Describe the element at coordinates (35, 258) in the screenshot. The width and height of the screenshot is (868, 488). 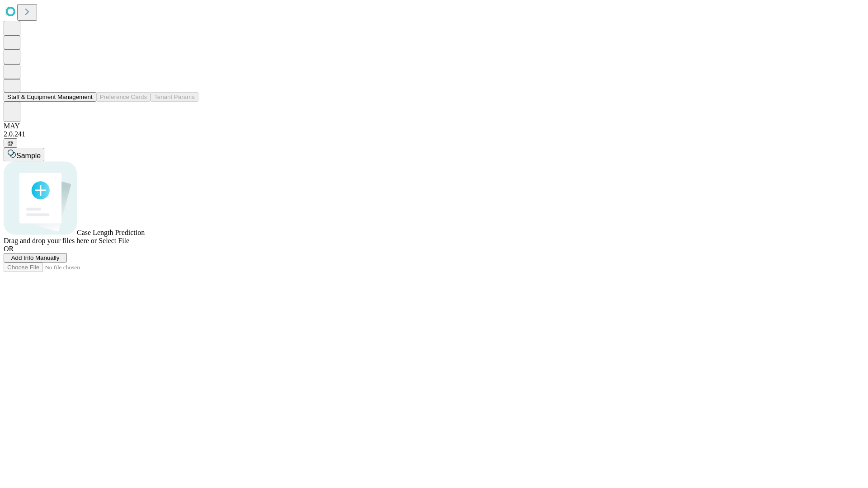
I see `span: Add Info Manually` at that location.